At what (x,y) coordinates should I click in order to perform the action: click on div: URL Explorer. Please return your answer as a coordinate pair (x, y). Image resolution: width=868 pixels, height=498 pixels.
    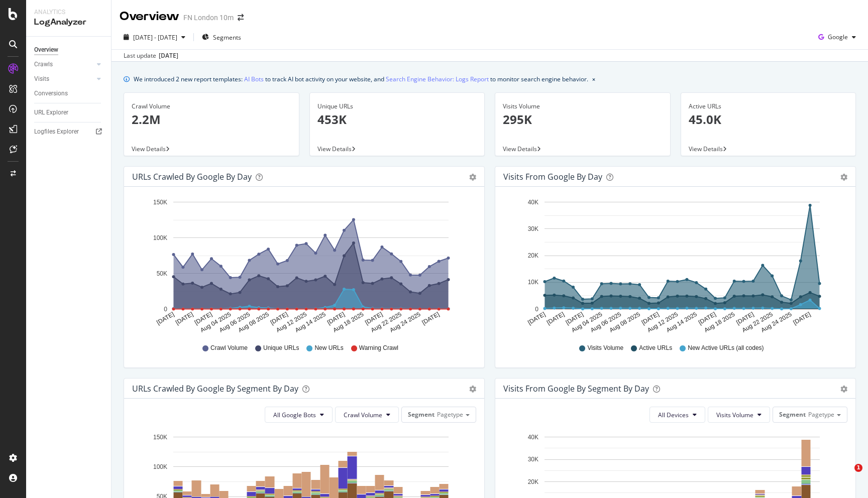
    Looking at the image, I should click on (51, 112).